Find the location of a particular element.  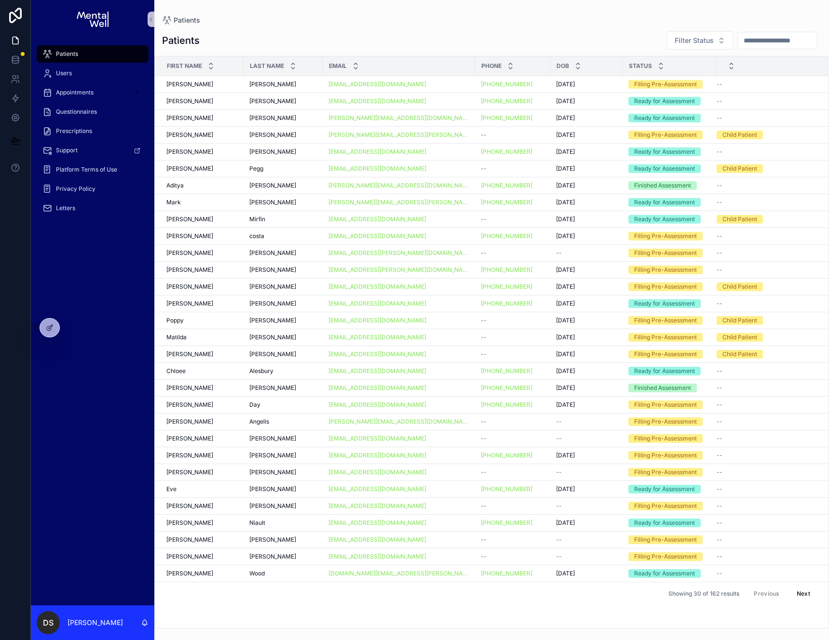

div: scrollable content is located at coordinates (93, 134).